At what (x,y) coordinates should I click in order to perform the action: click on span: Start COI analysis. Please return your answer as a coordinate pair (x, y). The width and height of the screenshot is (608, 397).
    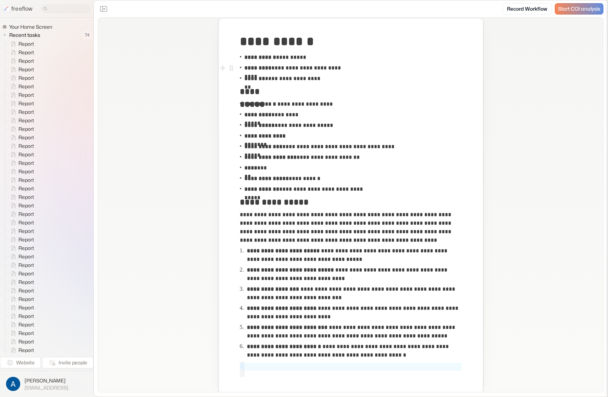
    Looking at the image, I should click on (579, 9).